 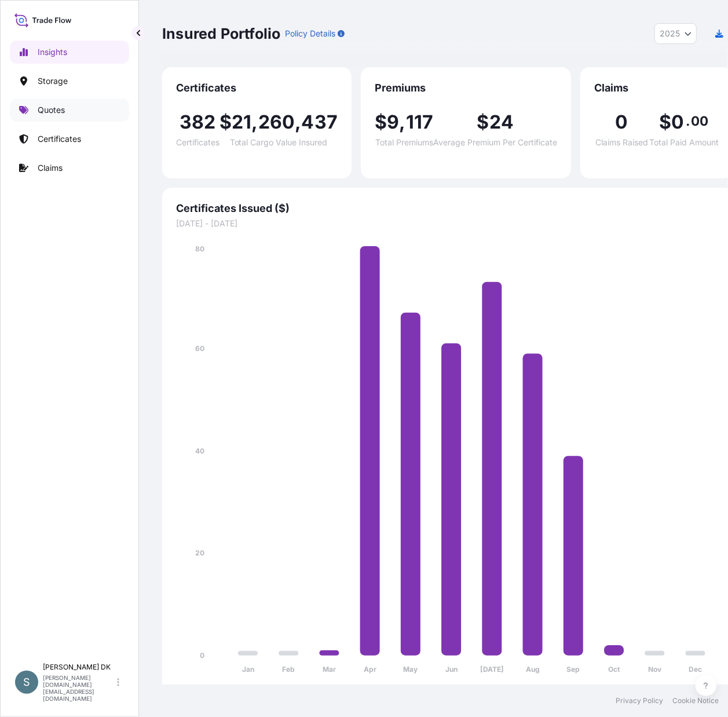 What do you see at coordinates (53, 81) in the screenshot?
I see `p: Storage` at bounding box center [53, 81].